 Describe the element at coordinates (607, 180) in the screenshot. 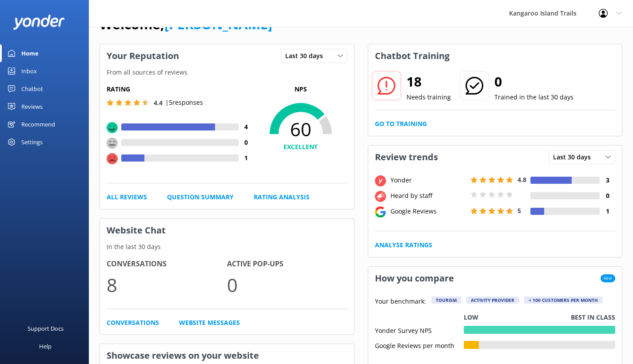

I see `h4: 3` at that location.